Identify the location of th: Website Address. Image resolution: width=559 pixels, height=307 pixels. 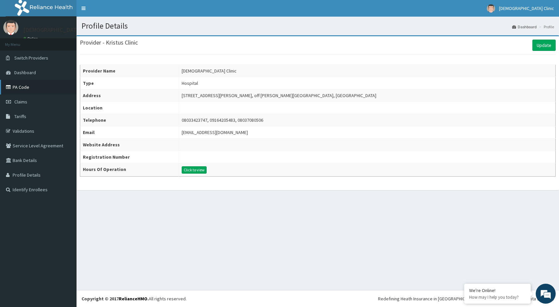
(130, 145).